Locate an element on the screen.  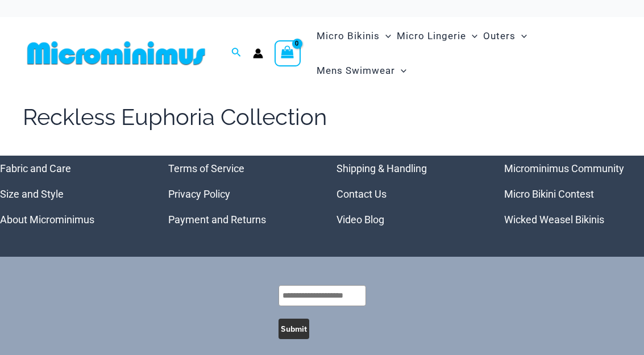
a: OutersMenu ToggleMenu Toggle is located at coordinates (505, 36).